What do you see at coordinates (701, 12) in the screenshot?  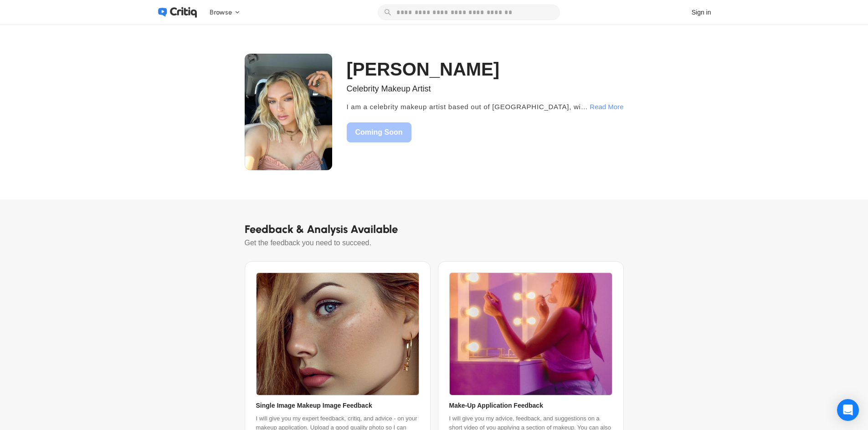 I see `div: Sign in` at bounding box center [701, 12].